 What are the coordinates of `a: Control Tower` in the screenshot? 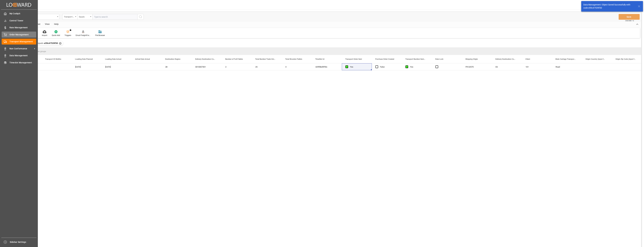 It's located at (19, 20).